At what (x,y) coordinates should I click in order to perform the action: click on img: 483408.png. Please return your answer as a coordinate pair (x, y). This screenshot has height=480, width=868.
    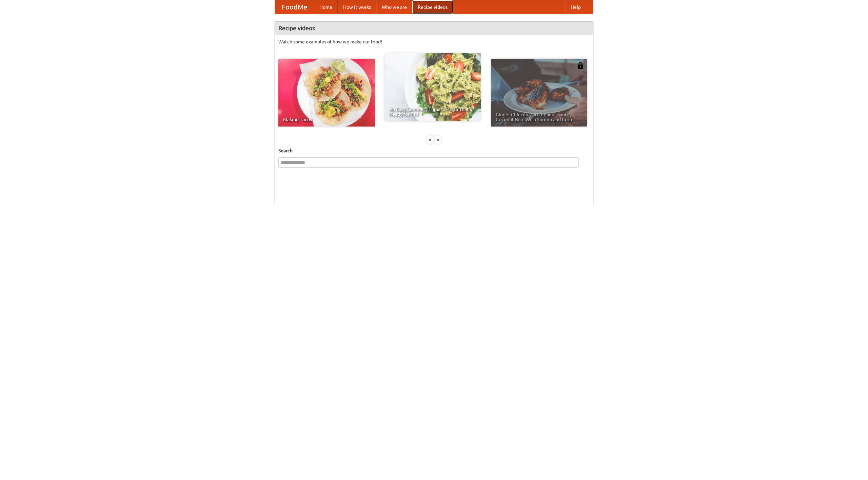
    Looking at the image, I should click on (581, 65).